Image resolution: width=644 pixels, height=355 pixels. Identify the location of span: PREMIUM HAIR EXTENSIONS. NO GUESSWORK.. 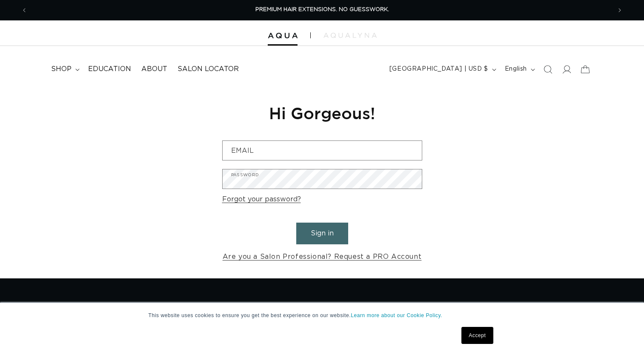
(322, 10).